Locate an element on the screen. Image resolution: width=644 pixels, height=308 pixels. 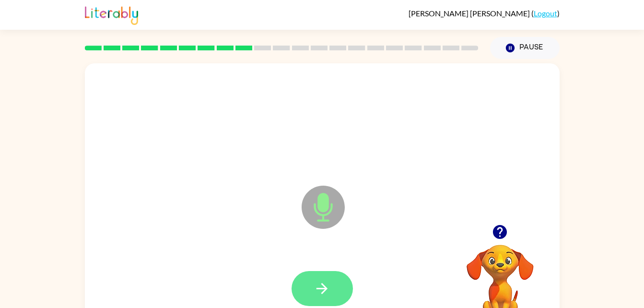
a: Logout is located at coordinates (545, 13).